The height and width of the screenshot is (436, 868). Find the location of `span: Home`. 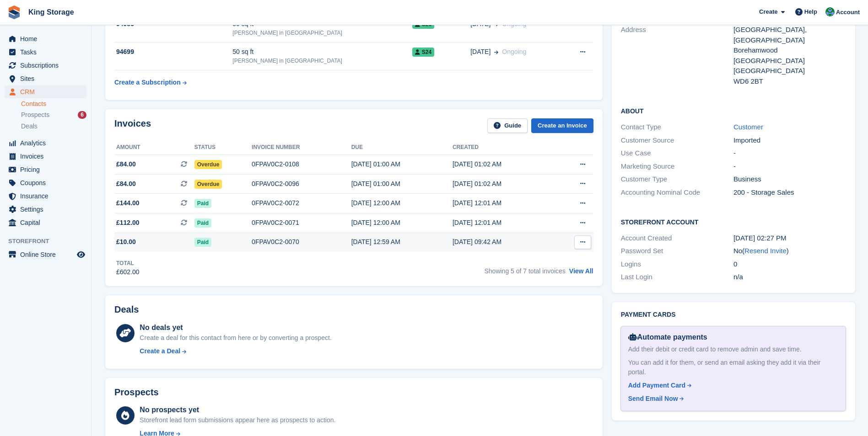

span: Home is located at coordinates (48, 39).